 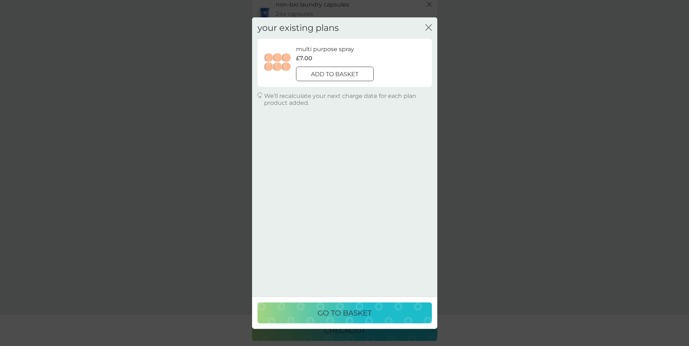 What do you see at coordinates (304, 58) in the screenshot?
I see `p: £7.00` at bounding box center [304, 58].